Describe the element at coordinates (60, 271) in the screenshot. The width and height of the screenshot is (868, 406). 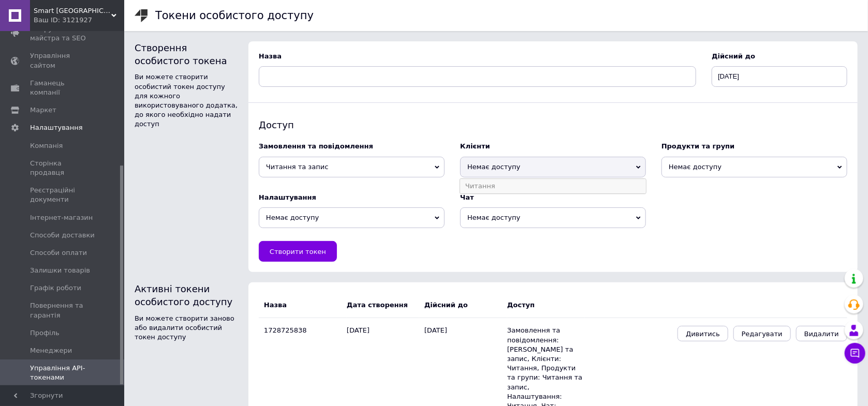
I see `span: Залишки товарів` at that location.